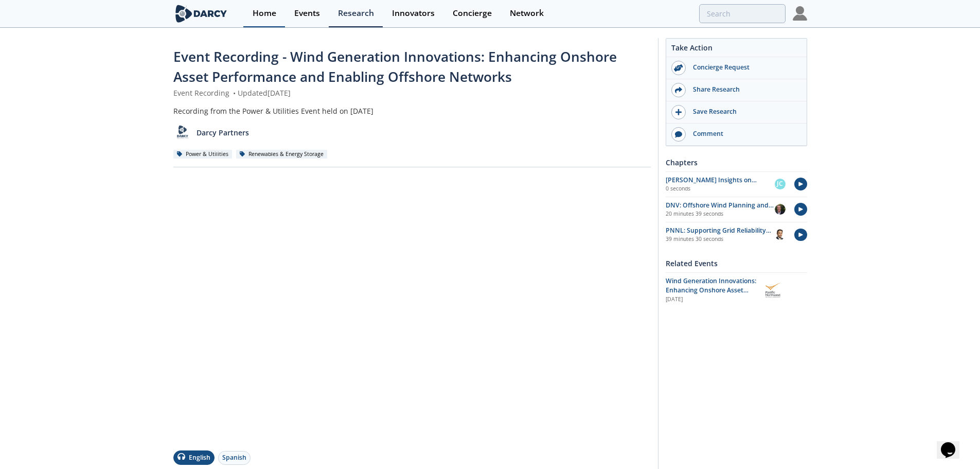 Image resolution: width=980 pixels, height=469 pixels. What do you see at coordinates (743, 134) in the screenshot?
I see `div: Comment` at bounding box center [743, 134].